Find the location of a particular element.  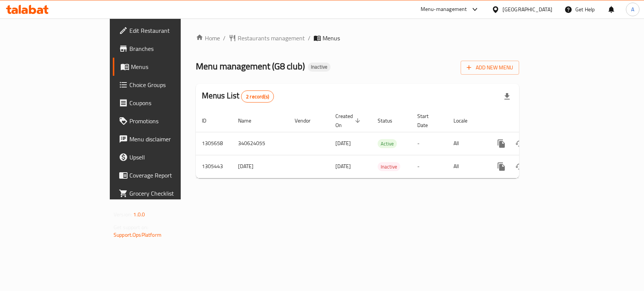

button: Add New Menu is located at coordinates (490, 68).